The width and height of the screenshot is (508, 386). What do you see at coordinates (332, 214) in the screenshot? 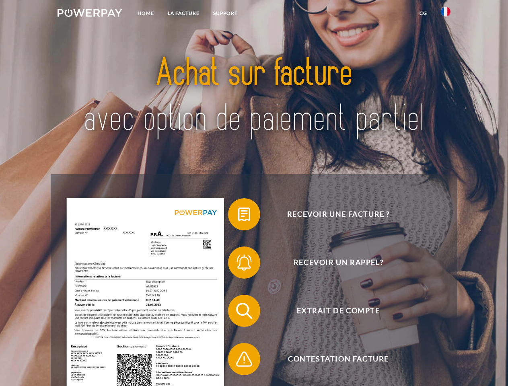
I see `button: Recevoir une facture ?` at bounding box center [332, 214].